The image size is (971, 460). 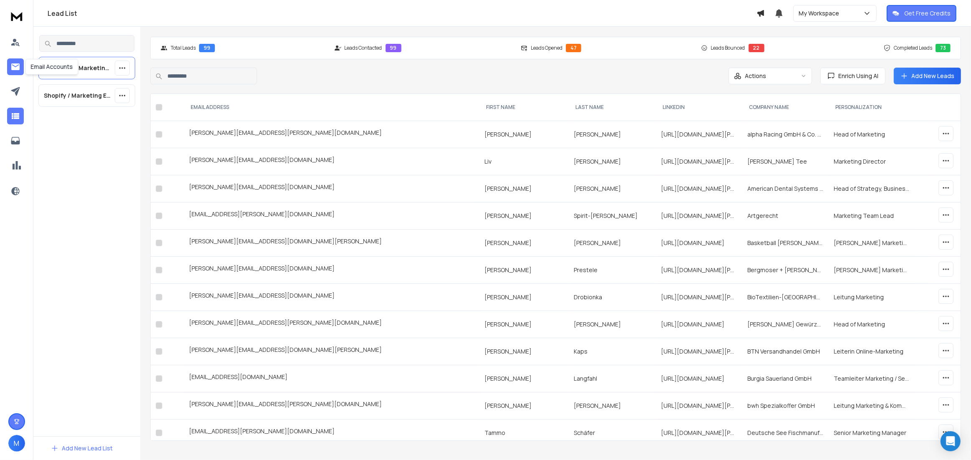 What do you see at coordinates (785, 433) in the screenshot?
I see `td: Deutsche See Fischmanufaktur` at bounding box center [785, 433].